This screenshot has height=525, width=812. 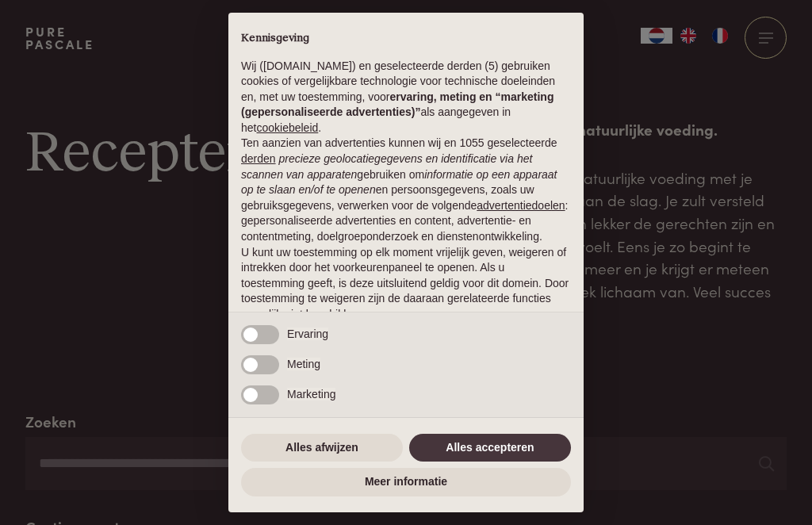 What do you see at coordinates (303, 364) in the screenshot?
I see `span: Meting` at bounding box center [303, 364].